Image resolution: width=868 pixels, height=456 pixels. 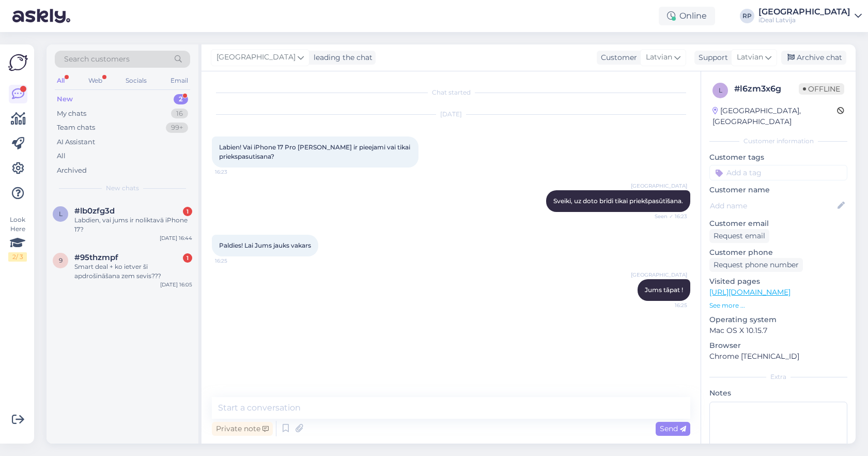 What do you see at coordinates (617, 57) in the screenshot?
I see `div: Customer` at bounding box center [617, 57].